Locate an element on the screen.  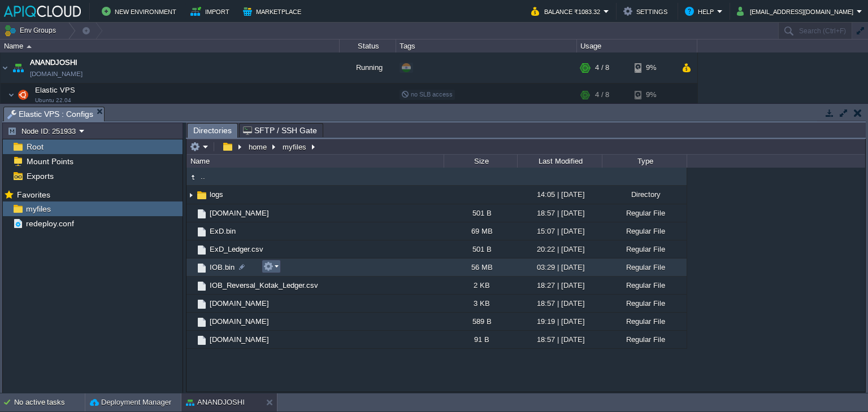
span: Directories is located at coordinates (213, 130).